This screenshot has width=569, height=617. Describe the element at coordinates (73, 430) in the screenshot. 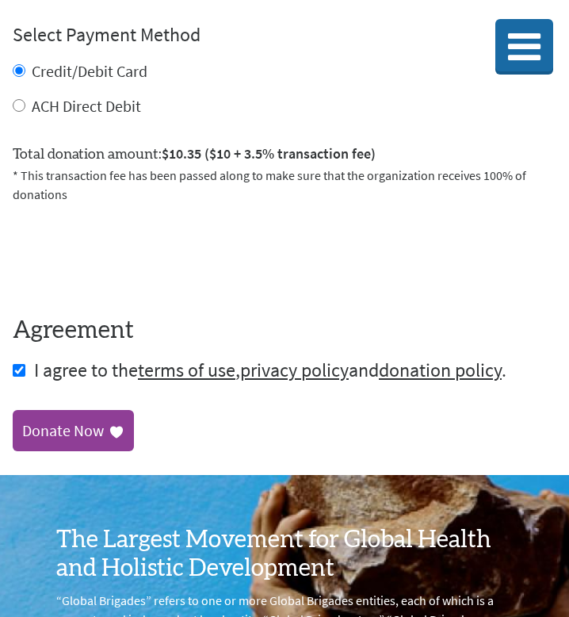

I see `a: Donate Now` at that location.